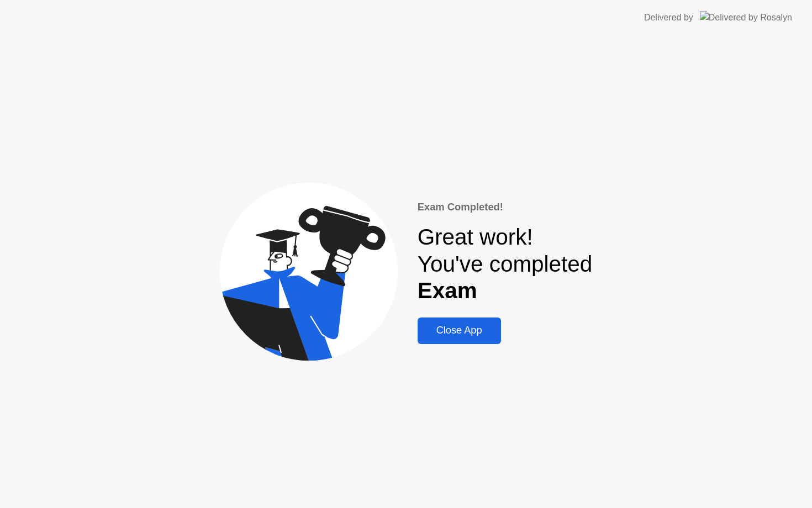 The height and width of the screenshot is (508, 812). What do you see at coordinates (459, 330) in the screenshot?
I see `div: Close App` at bounding box center [459, 330].